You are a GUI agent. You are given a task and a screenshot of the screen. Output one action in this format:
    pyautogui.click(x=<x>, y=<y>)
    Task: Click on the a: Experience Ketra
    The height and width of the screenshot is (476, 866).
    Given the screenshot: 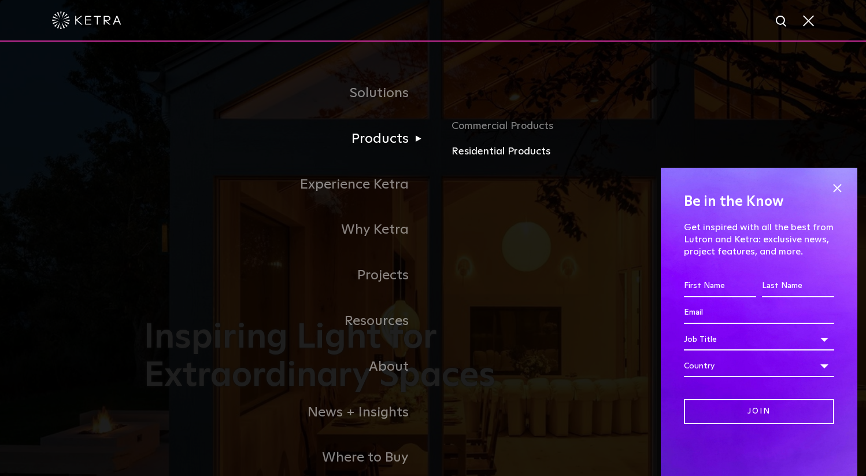 What is the action you would take?
    pyautogui.click(x=288, y=184)
    